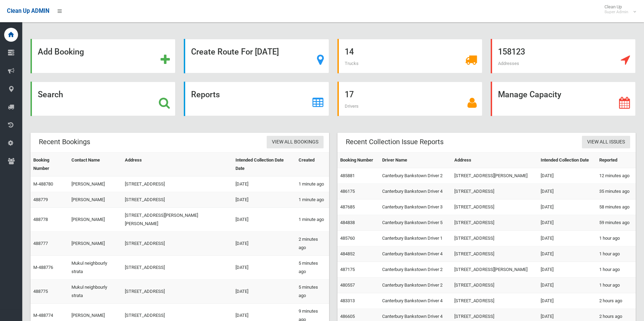 Image resolution: width=644 pixels, height=321 pixels. What do you see at coordinates (509, 63) in the screenshot?
I see `span: Addresses` at bounding box center [509, 63].